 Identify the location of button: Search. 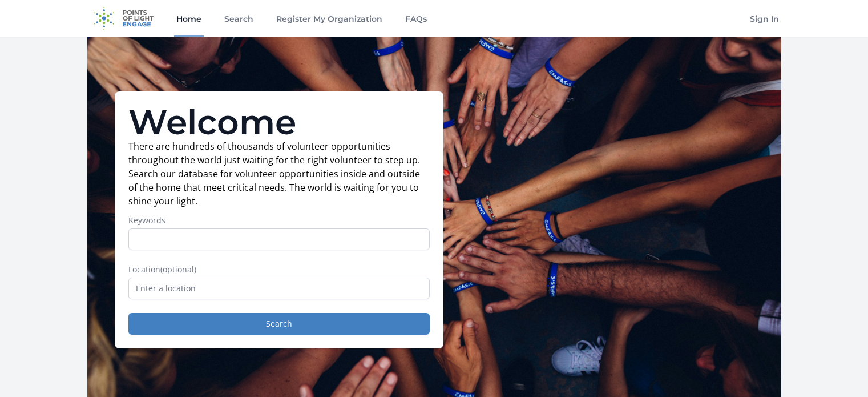
(279, 323).